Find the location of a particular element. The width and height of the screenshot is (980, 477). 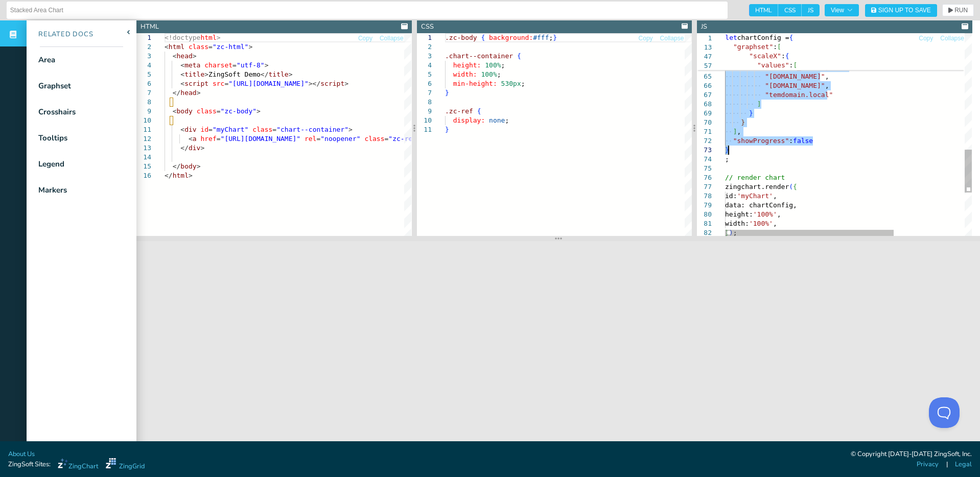

span: ZingSoft Sites: is located at coordinates (29, 464).